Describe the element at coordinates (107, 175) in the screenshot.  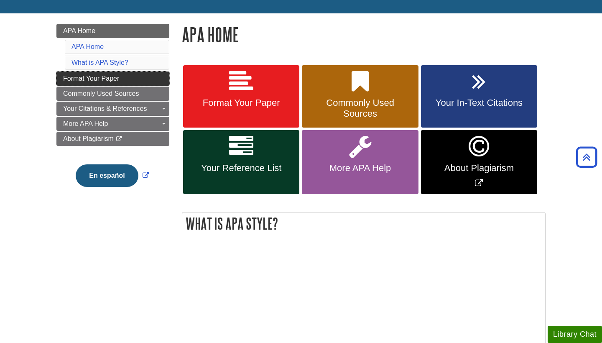
I see `button: En español` at that location.